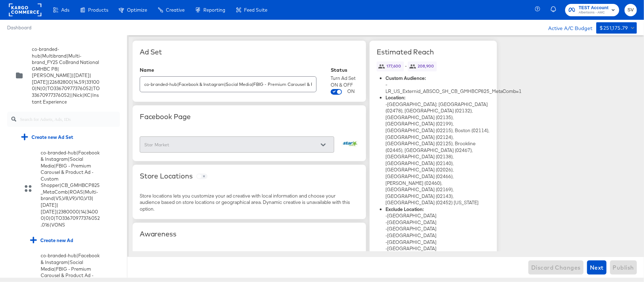 This screenshot has height=282, width=644. Describe the element at coordinates (246, 203) in the screenshot. I see `div: Store locations lets you customize your ad creative with local information and choose your audien...` at that location.